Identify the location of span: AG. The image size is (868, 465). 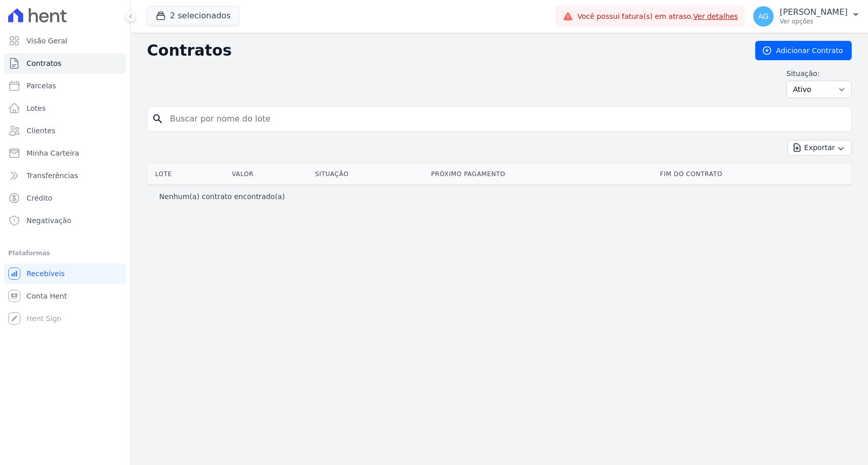
(763, 16).